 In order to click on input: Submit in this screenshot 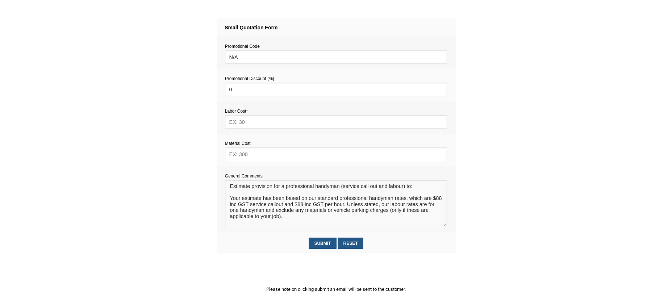, I will do `click(322, 243)`.